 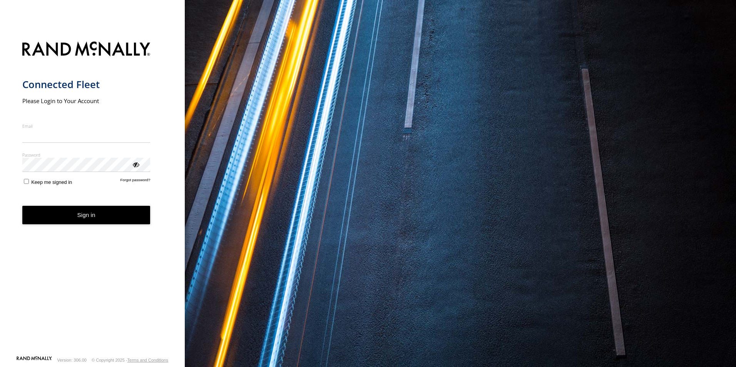 What do you see at coordinates (148, 360) in the screenshot?
I see `a: Terms and Conditions` at bounding box center [148, 360].